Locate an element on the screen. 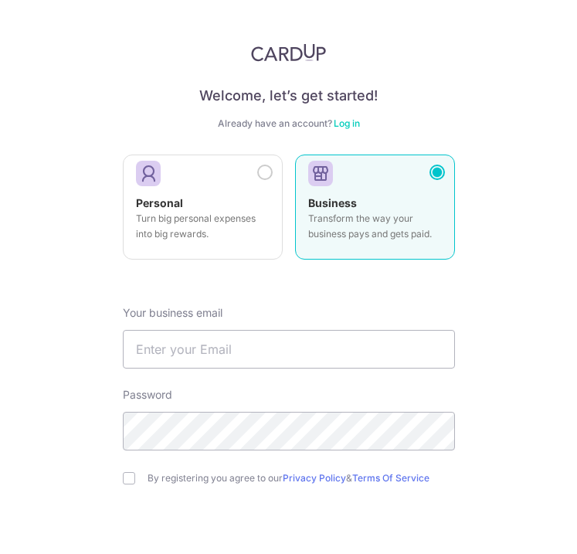  strong: Business is located at coordinates (332, 202).